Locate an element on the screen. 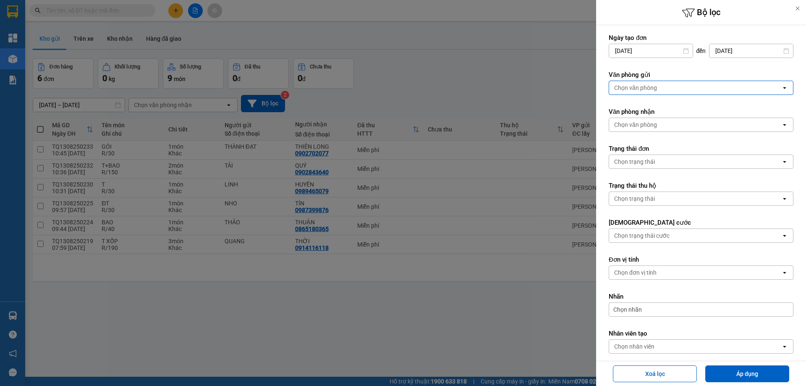 This screenshot has width=806, height=386. td: HoaNhoExpress - Hotline: 0909.993.137 is located at coordinates (64, 29).